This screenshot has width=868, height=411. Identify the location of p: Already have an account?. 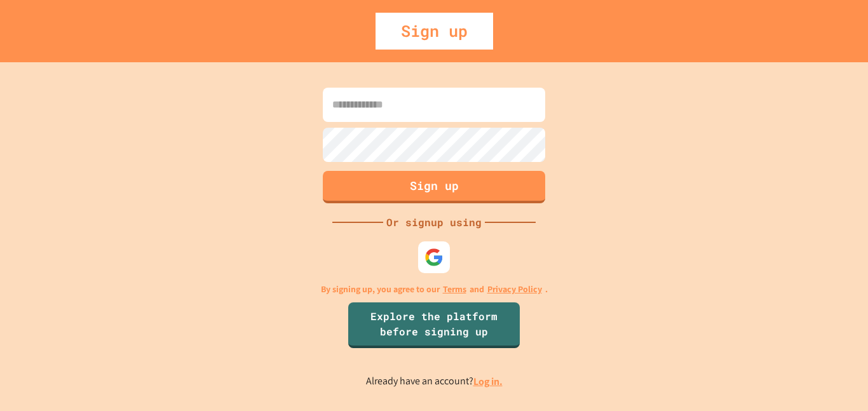
(434, 382).